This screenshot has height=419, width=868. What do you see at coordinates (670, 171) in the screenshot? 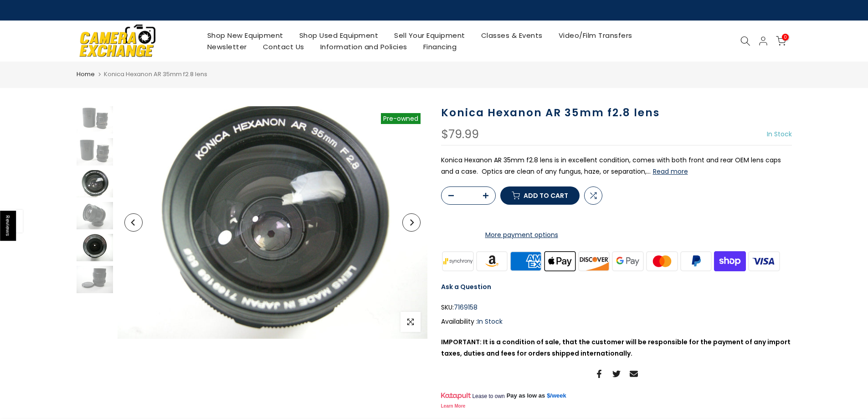
I see `button: Read more` at bounding box center [670, 171].